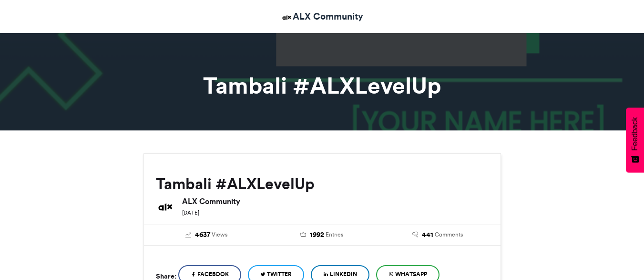 This screenshot has height=280, width=644. I want to click on a: ALX Community, so click(322, 16).